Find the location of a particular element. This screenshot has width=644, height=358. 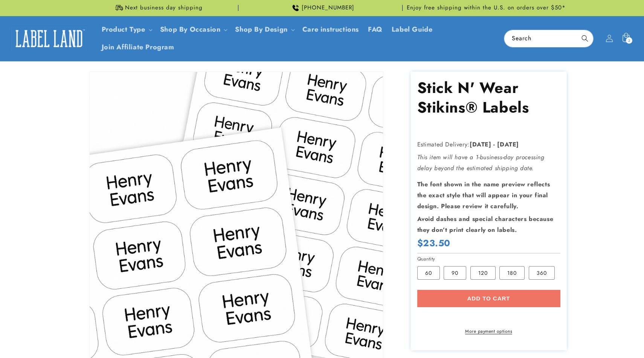

span: Join Affiliate Program is located at coordinates (138, 47).